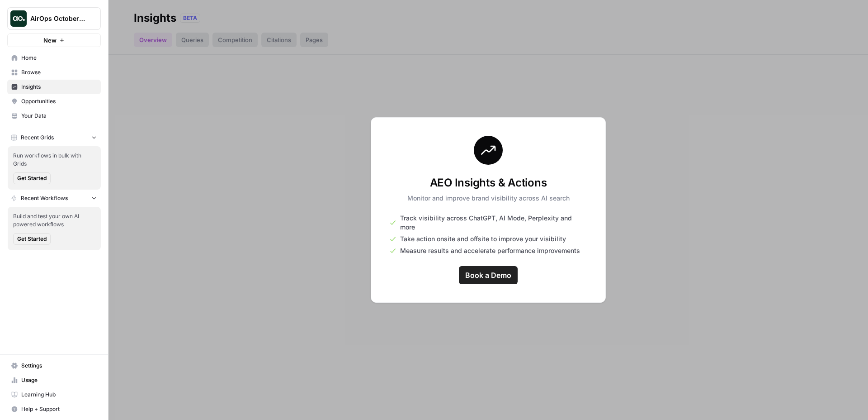  Describe the element at coordinates (58, 73) in the screenshot. I see `span: Browse` at that location.